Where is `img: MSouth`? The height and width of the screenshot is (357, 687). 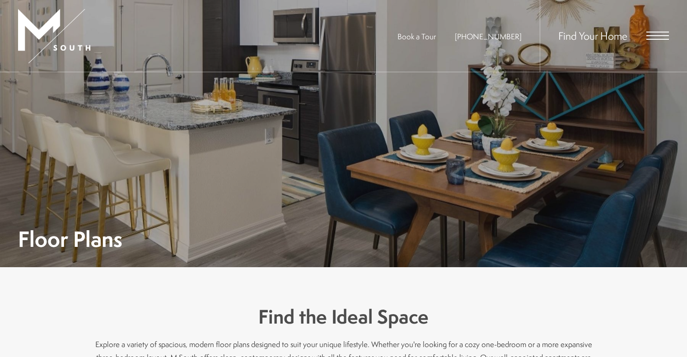
img: MSouth is located at coordinates (54, 36).